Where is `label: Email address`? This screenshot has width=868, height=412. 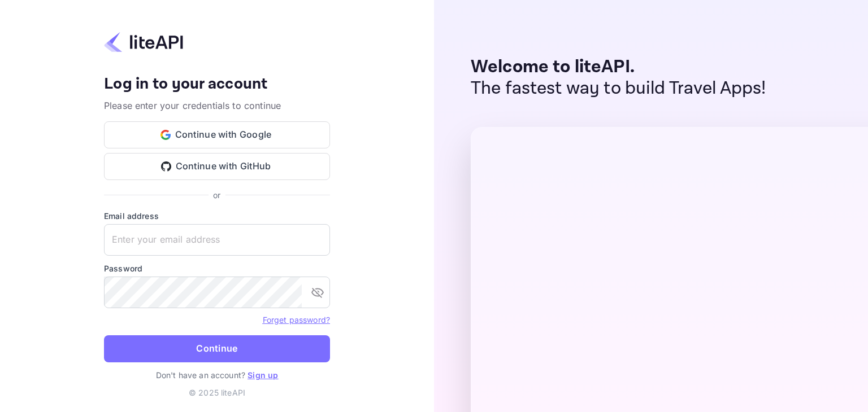 label: Email address is located at coordinates (217, 216).